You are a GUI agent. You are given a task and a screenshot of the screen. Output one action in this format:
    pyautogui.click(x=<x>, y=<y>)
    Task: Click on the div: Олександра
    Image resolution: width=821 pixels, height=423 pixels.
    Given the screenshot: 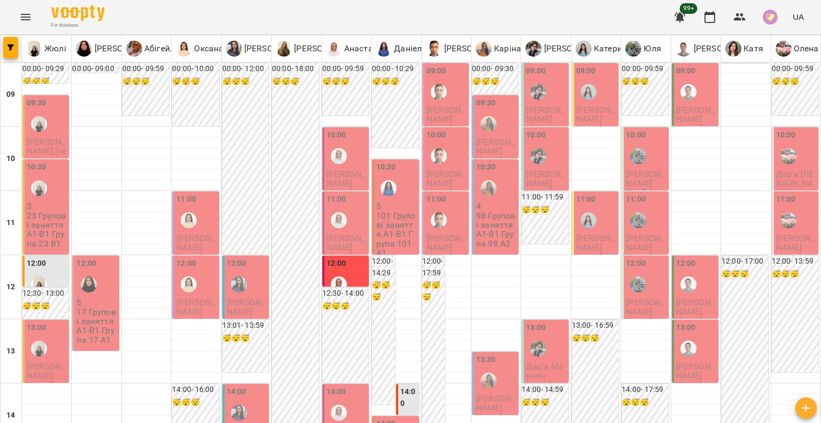 What is the action you would take?
    pyautogui.click(x=117, y=49)
    